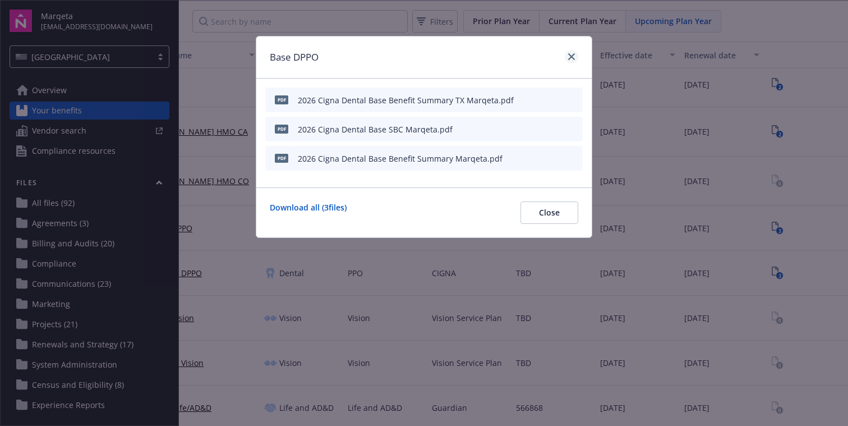 The width and height of the screenshot is (848, 426). What do you see at coordinates (571, 57) in the screenshot?
I see `a: close` at bounding box center [571, 57].